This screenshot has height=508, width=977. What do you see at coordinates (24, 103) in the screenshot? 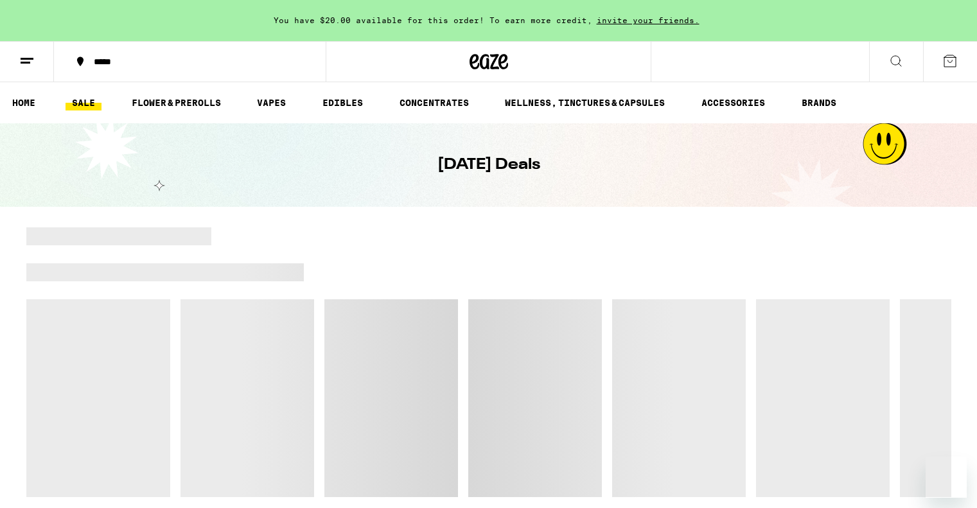
I see `a: HOME` at bounding box center [24, 103].